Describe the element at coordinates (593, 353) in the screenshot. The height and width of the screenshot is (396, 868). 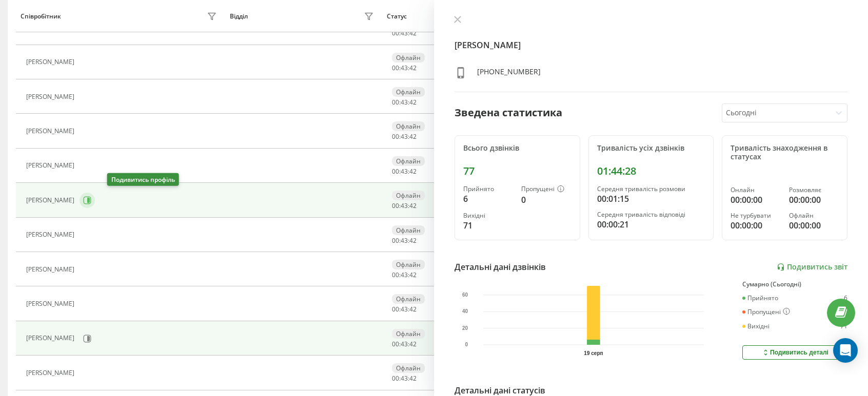
I see `text: 19 серп` at that location.